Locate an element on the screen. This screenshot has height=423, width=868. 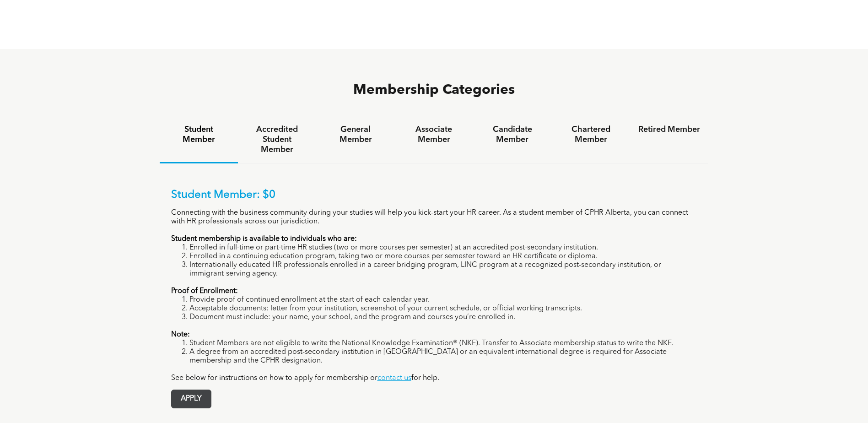
h4: Chartered Member is located at coordinates (591, 135).